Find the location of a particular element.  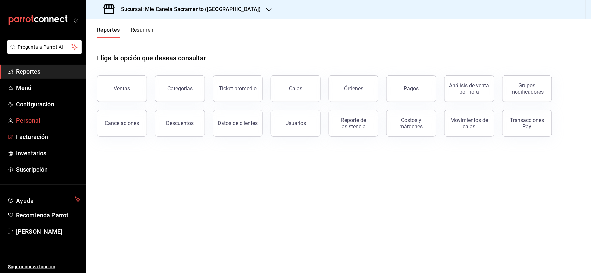

div: Análisis de venta por hora is located at coordinates (469, 89).